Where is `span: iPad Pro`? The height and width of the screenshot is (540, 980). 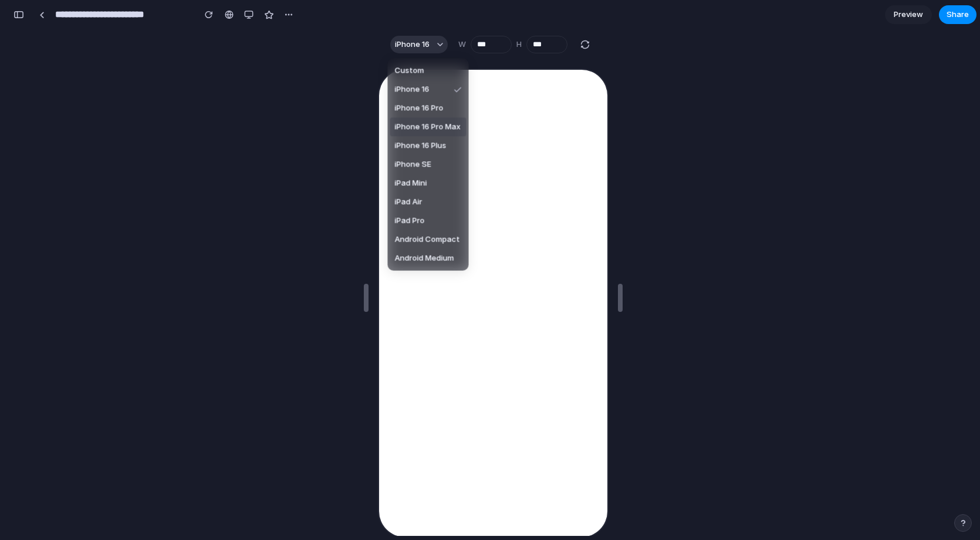
span: iPad Pro is located at coordinates (410, 221).